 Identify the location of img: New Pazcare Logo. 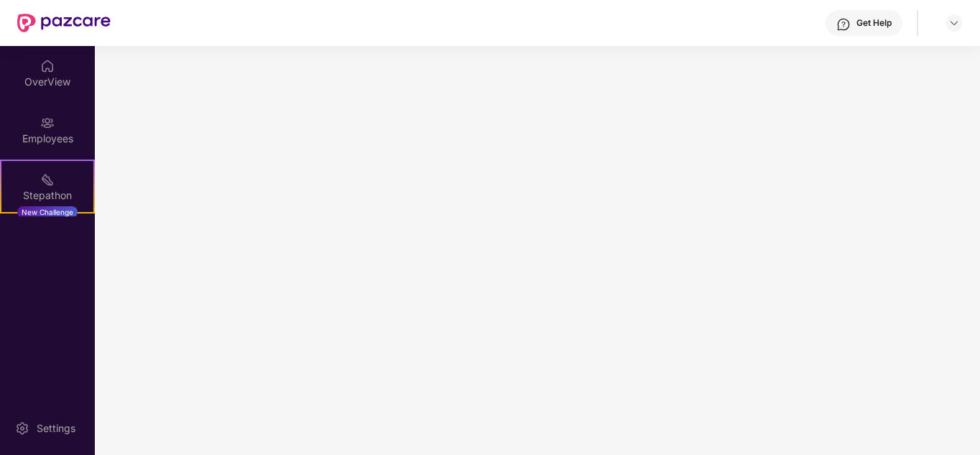
(64, 23).